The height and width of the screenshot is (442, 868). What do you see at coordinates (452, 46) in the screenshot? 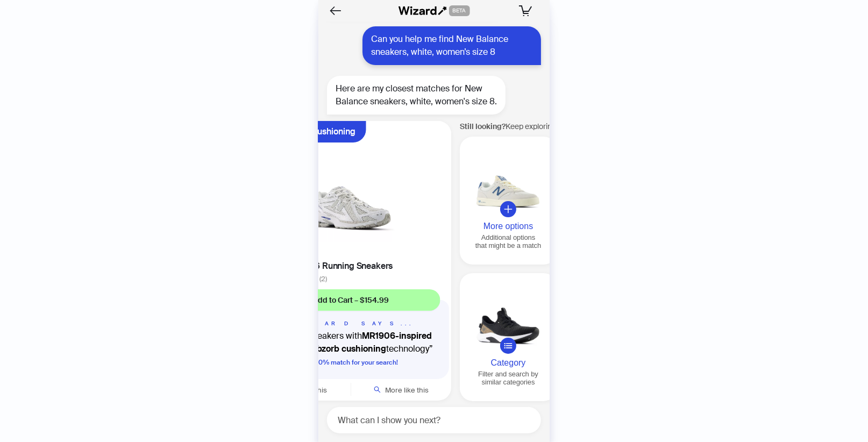
I see `div: Can you help me find New Balance sneakers, white, women’s size 8` at bounding box center [452, 46].